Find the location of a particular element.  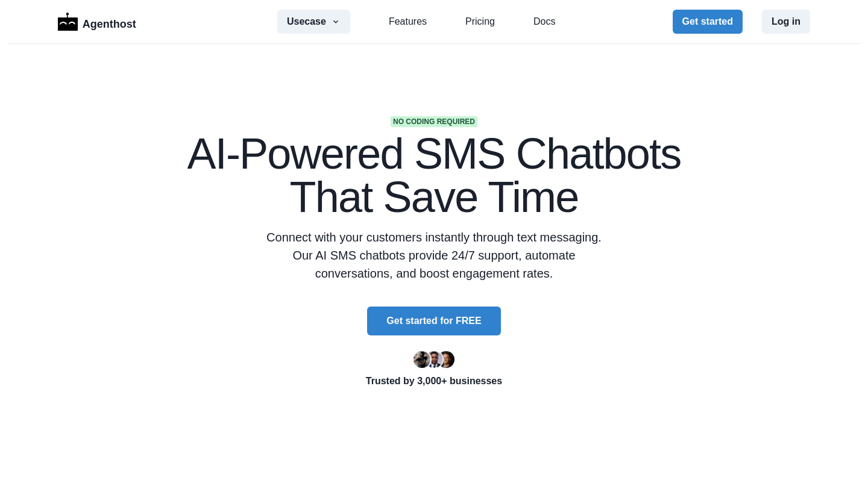

button: Get started is located at coordinates (708, 22).